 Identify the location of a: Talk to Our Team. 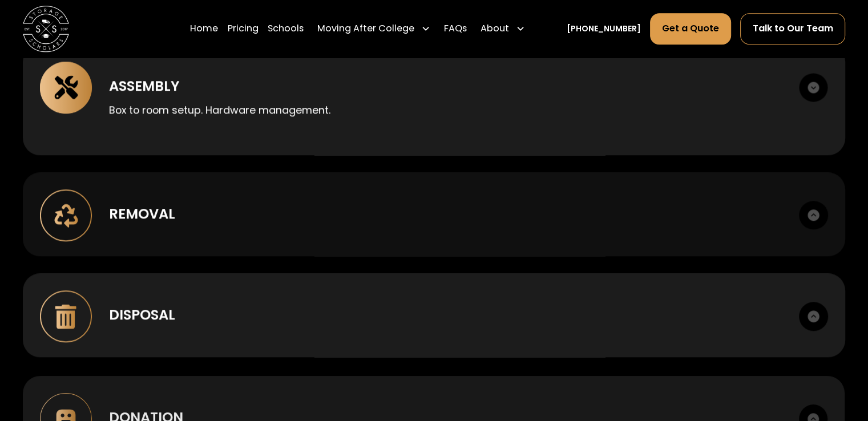
(792, 29).